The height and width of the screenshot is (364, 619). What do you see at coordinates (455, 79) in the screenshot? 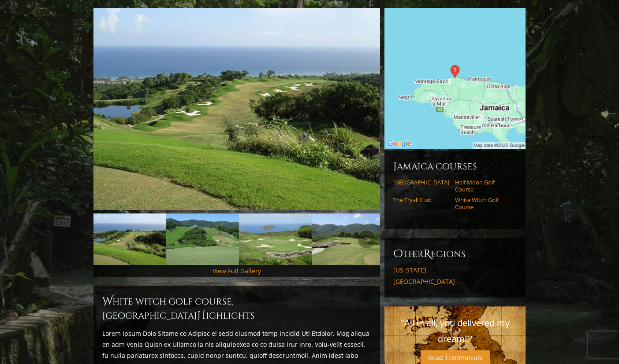
I see `img: Google Map of White Witch Golf Course, St.Bran's Burg, Saint James Parish, Jamaica` at bounding box center [455, 79].